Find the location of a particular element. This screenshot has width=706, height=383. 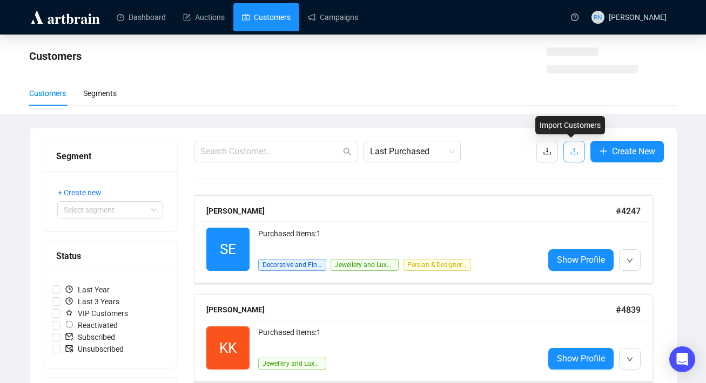

span: Customers is located at coordinates (55, 56).